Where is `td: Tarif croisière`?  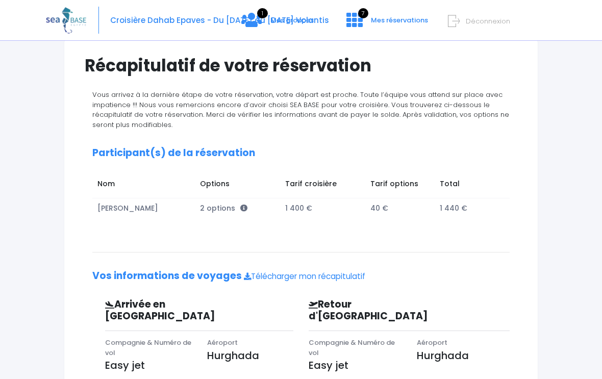
td: Tarif croisière is located at coordinates (322, 186).